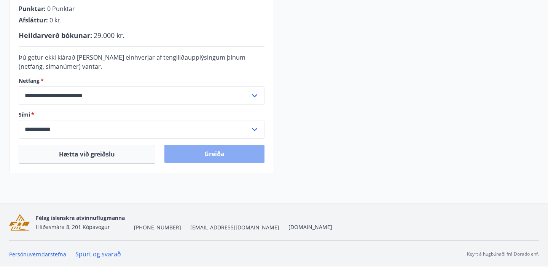  Describe the element at coordinates (38, 254) in the screenshot. I see `a: Persónuverndarstefna` at that location.